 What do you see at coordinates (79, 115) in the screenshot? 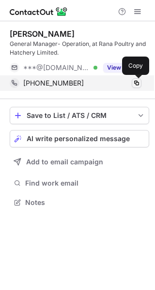
I see `div: Save to List / ATS / CRM` at bounding box center [79, 115].